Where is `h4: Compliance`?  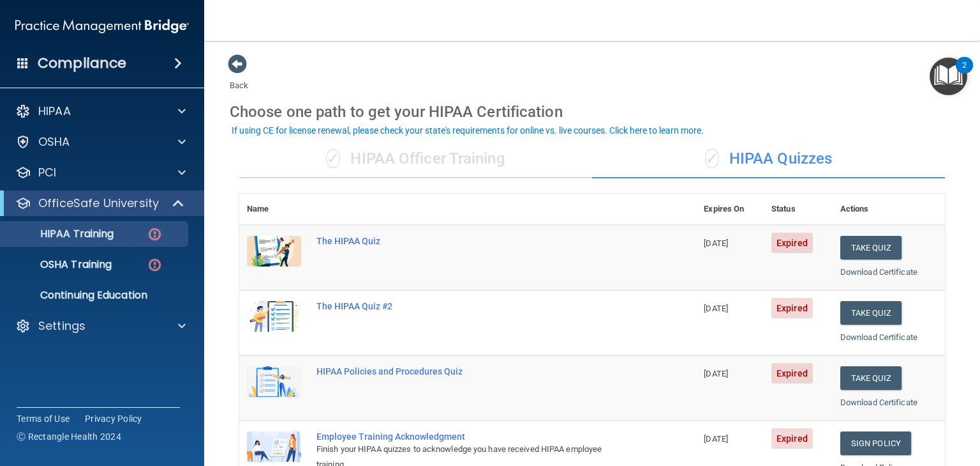 h4: Compliance is located at coordinates (81, 63).